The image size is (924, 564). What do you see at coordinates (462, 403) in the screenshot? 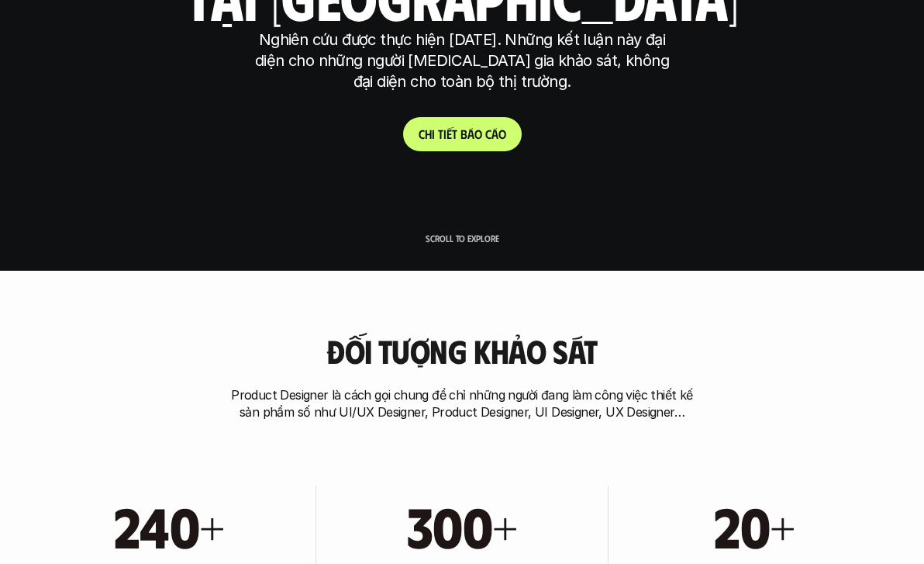
I see `p: Product Designer là cách gọi chung để chỉ những người đang làm công việc thiết kế sản phẩm số như...` at bounding box center [462, 403].